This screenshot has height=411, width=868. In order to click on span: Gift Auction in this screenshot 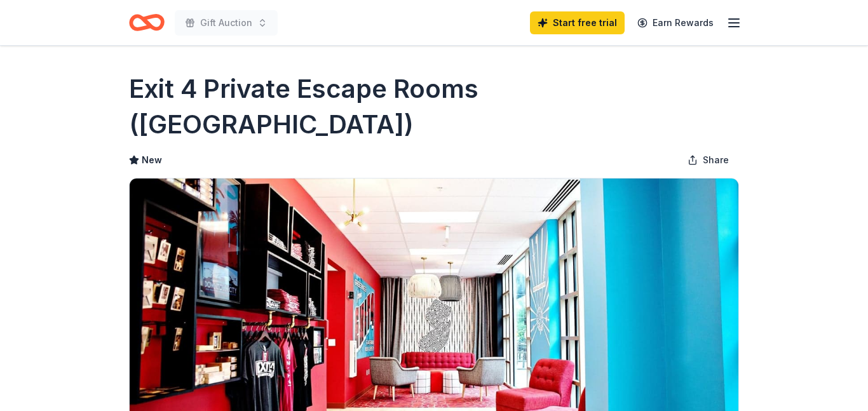, I will do `click(226, 23)`.